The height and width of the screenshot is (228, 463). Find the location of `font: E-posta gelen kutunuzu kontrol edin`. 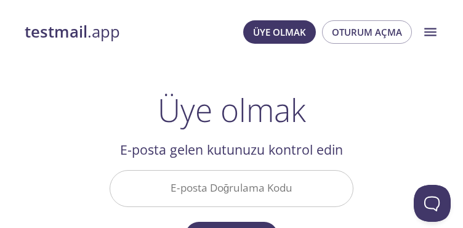

font: E-posta gelen kutunuzu kontrol edin is located at coordinates (231, 149).